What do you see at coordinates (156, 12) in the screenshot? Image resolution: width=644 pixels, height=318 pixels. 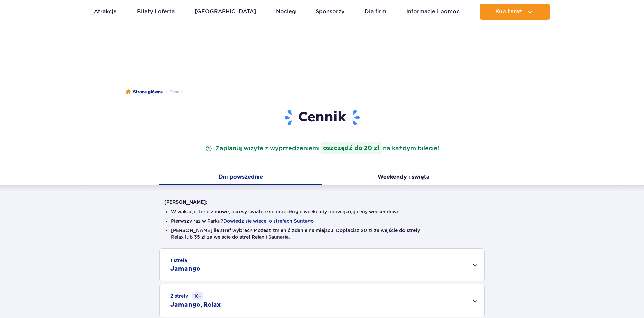 I see `a: Bilety i oferta` at bounding box center [156, 12].